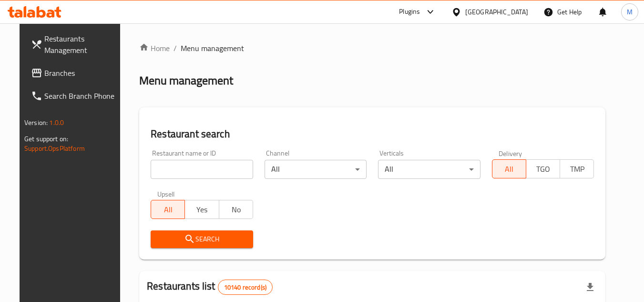 The image size is (644, 302). I want to click on span: Search, so click(201, 239).